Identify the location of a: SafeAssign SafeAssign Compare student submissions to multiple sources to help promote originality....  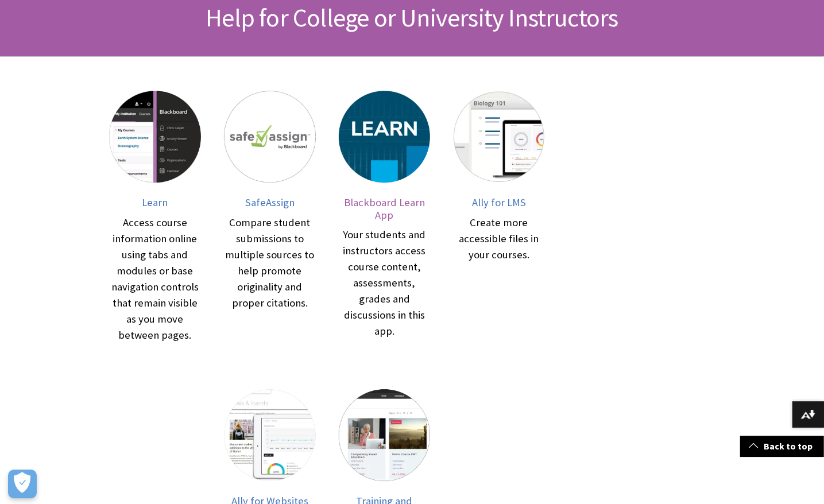
(270, 217).